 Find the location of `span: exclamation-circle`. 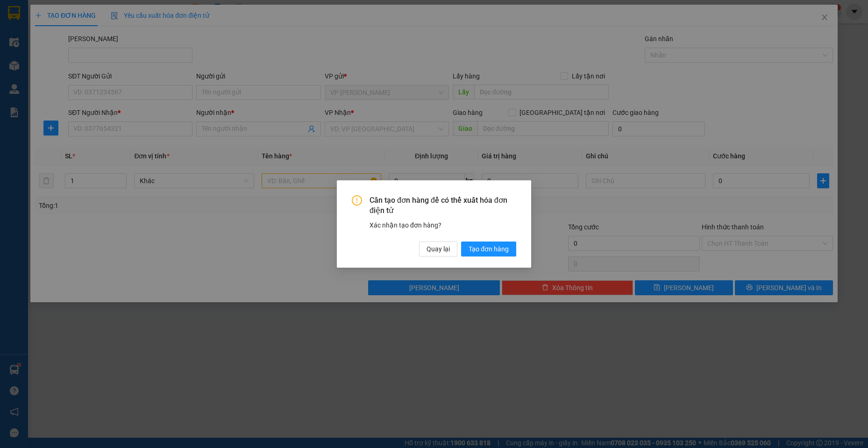

span: exclamation-circle is located at coordinates (357, 200).